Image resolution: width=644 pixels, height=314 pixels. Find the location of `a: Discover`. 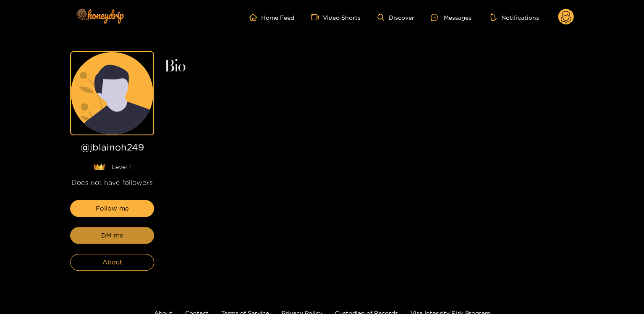

a: Discover is located at coordinates (396, 18).